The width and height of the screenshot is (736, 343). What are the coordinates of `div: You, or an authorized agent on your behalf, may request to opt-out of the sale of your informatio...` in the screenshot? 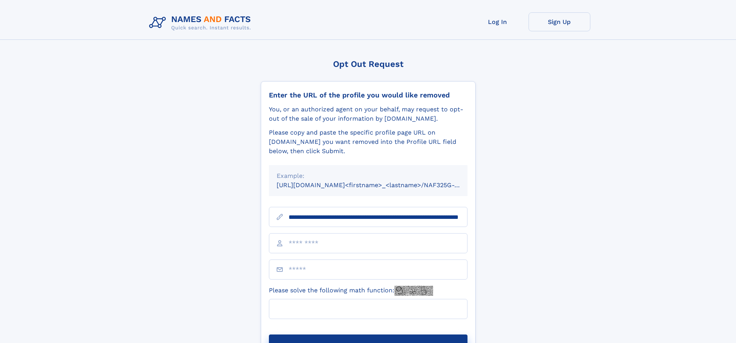 It's located at (368, 114).